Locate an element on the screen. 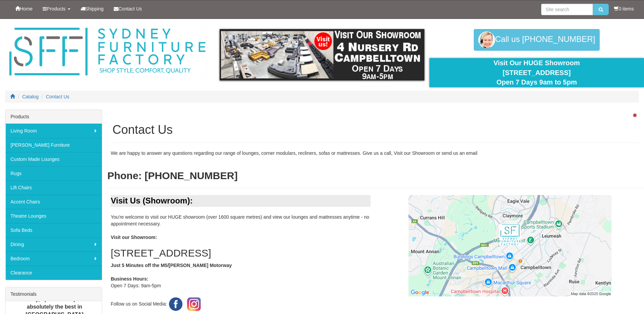 This screenshot has height=314, width=644. a: Theatre Lounges is located at coordinates (53, 216).